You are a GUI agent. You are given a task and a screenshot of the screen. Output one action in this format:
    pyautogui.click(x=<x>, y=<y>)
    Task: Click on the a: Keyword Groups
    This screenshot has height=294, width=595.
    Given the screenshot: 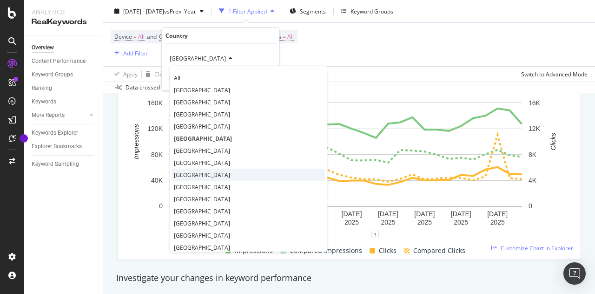 What is the action you would take?
    pyautogui.click(x=64, y=74)
    